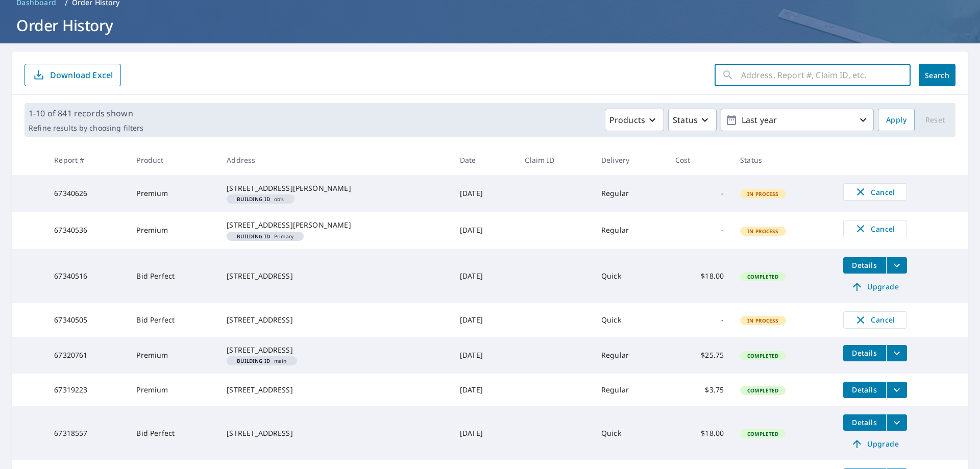 Image resolution: width=980 pixels, height=469 pixels. What do you see at coordinates (555, 160) in the screenshot?
I see `th: Claim ID` at bounding box center [555, 160].